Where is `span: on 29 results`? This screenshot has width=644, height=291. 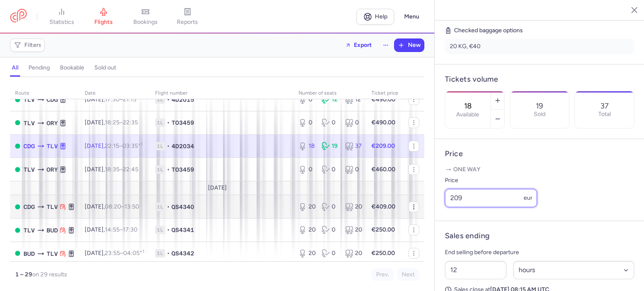
span: on 29 results is located at coordinates (49, 274).